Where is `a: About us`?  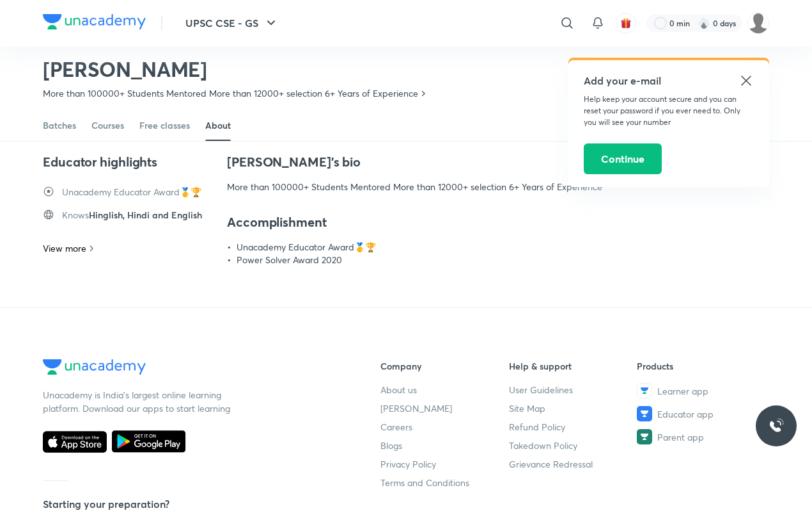 a: About us is located at coordinates (444, 389).